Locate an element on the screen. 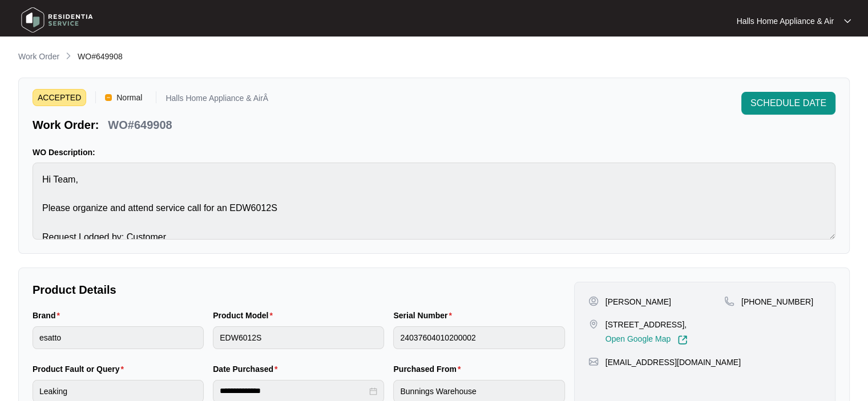 This screenshot has width=868, height=401. label: Brand is located at coordinates (49, 315).